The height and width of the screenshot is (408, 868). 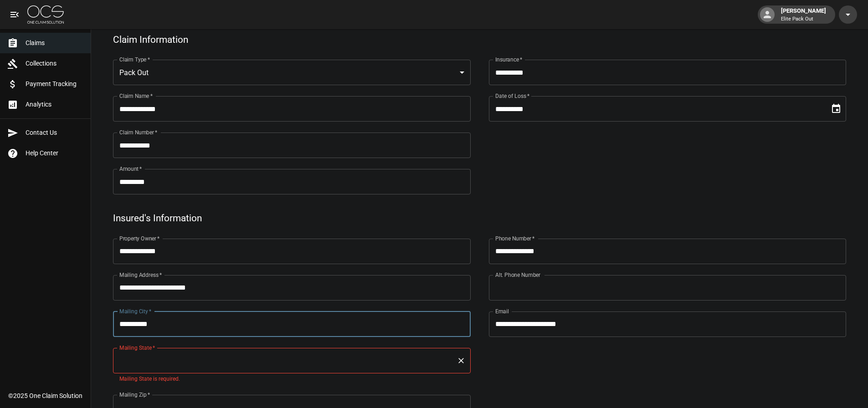 What do you see at coordinates (135, 311) in the screenshot?
I see `label: Mailing City` at bounding box center [135, 311].